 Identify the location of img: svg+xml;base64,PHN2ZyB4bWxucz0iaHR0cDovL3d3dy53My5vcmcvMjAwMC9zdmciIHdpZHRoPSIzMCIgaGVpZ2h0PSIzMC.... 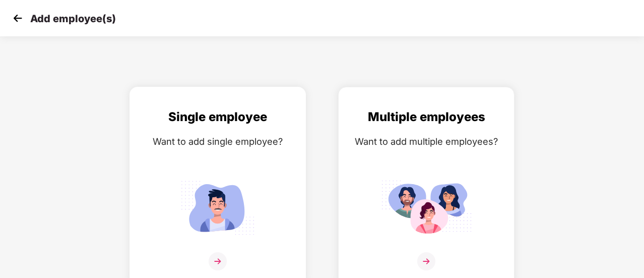
(18, 18).